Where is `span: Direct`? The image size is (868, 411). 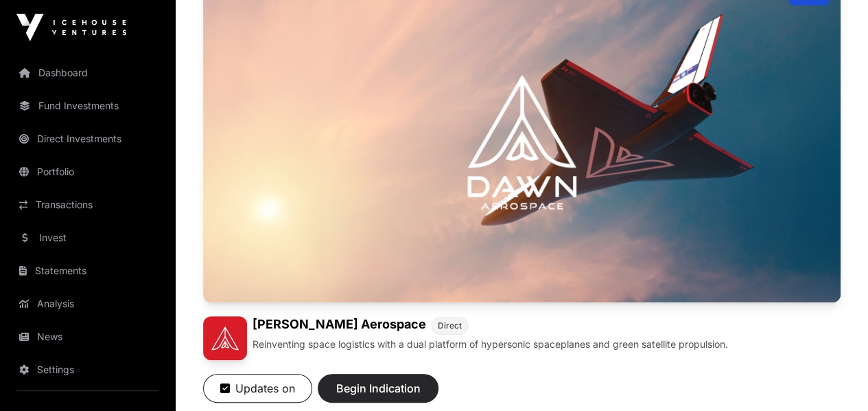 span: Direct is located at coordinates (450, 325).